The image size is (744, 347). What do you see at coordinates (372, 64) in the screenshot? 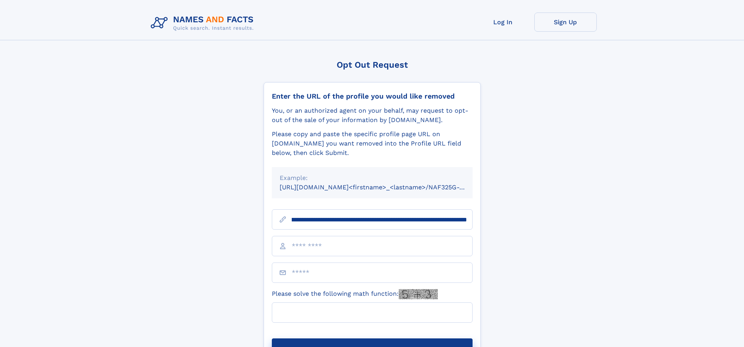
I see `div: Opt Out Request` at bounding box center [372, 64].